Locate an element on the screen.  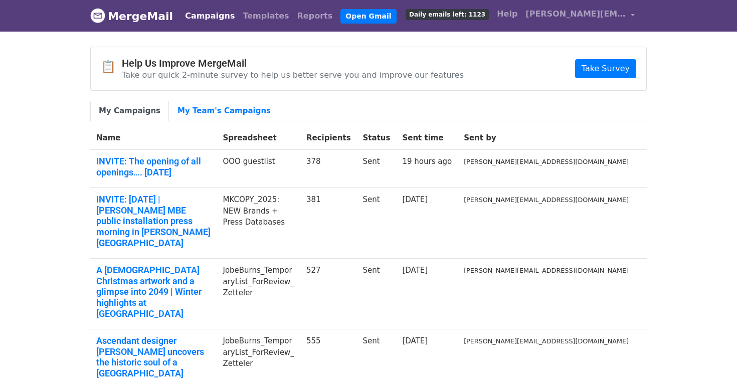
span: Daily emails left: 1123 is located at coordinates (447, 15).